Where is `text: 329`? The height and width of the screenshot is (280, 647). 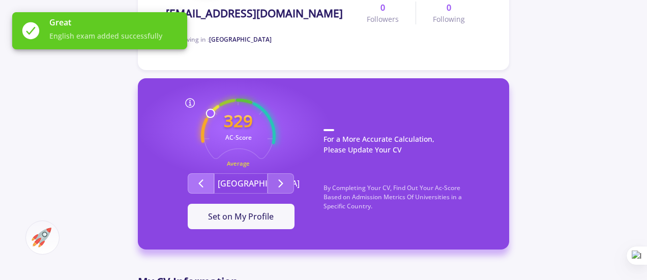 text: 329 is located at coordinates (238, 121).